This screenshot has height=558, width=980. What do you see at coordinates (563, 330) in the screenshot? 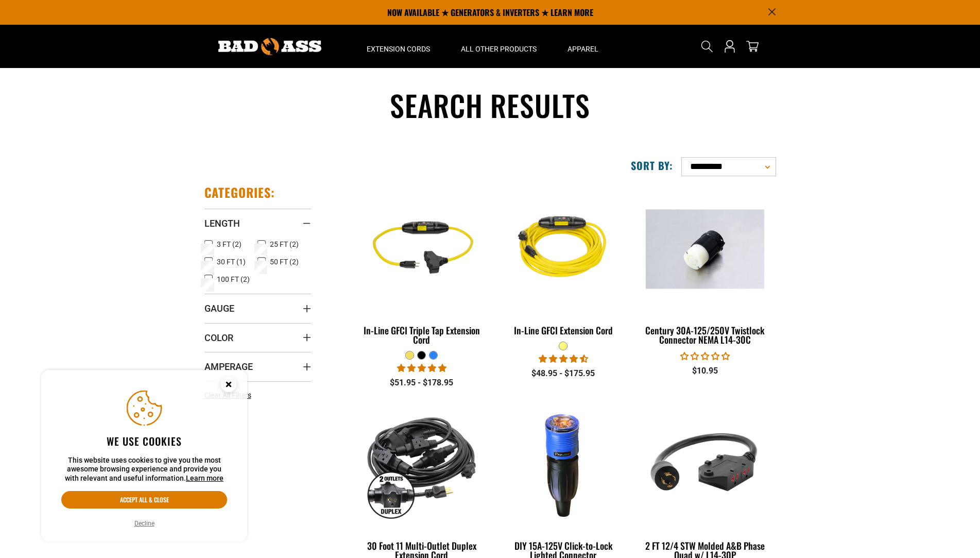
I see `div: In-Line GFCI Extension Cord` at bounding box center [563, 330].